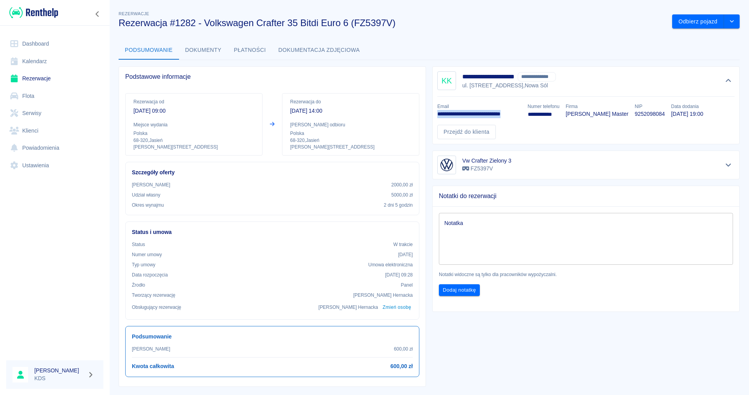 The height and width of the screenshot is (395, 749). I want to click on button: Dokumentacja zdjęciowa, so click(319, 50).